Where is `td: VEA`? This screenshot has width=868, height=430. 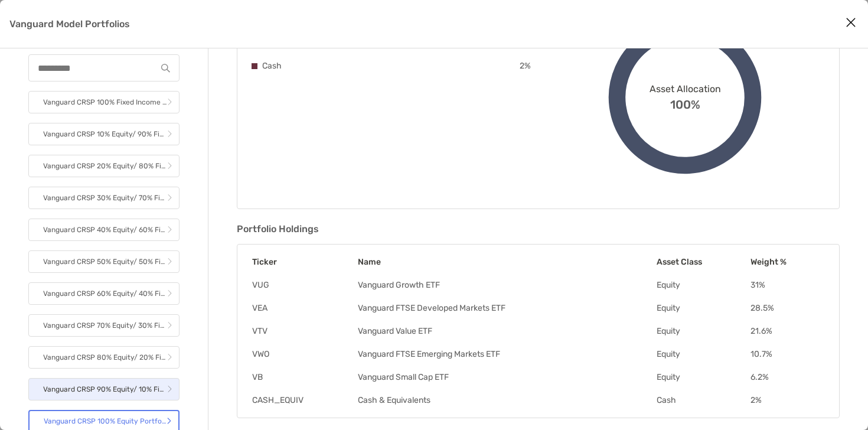 td: VEA is located at coordinates (304, 308).